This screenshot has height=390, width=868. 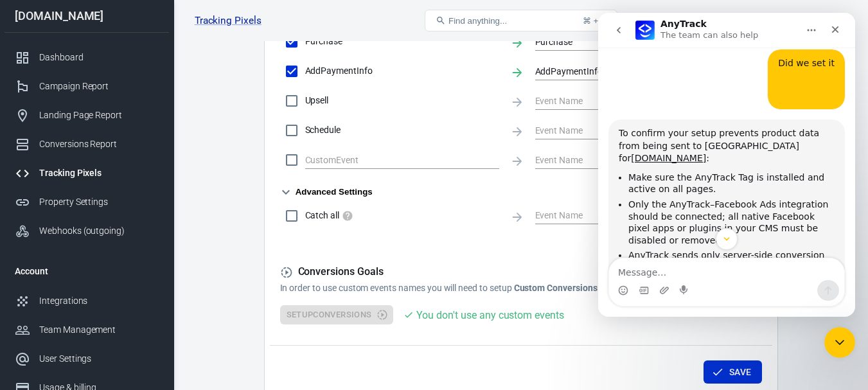 I want to click on button: Upload attachment, so click(x=66, y=278).